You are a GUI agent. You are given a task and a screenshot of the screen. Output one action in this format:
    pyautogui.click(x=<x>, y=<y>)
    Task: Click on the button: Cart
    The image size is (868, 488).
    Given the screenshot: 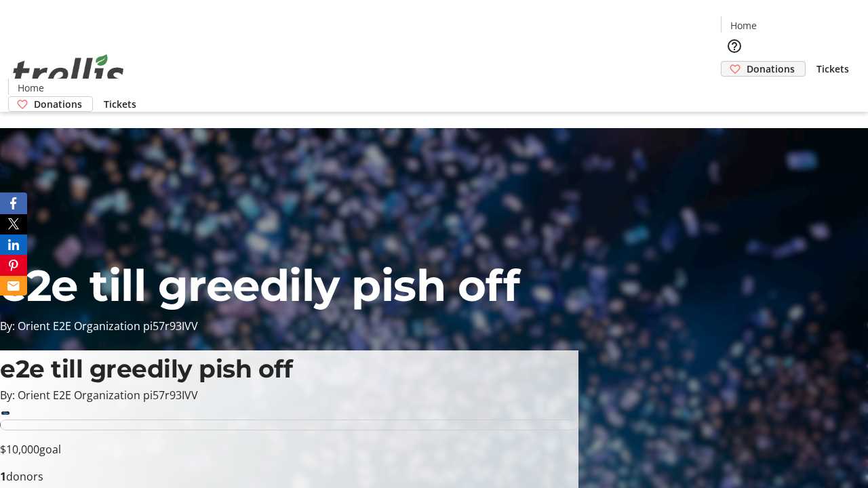 What is the action you would take?
    pyautogui.click(x=734, y=90)
    